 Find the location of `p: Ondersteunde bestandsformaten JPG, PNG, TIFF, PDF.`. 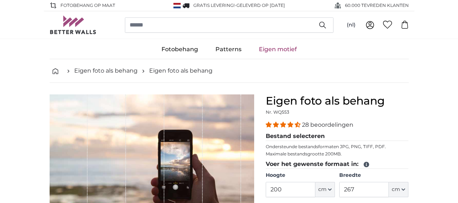

p: Ondersteunde bestandsformaten JPG, PNG, TIFF, PDF. is located at coordinates (337, 146).